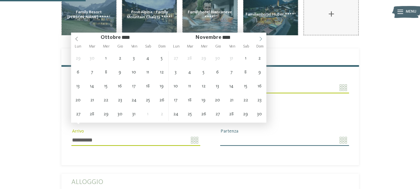  I want to click on span: Ottobre 25, 2025, so click(148, 100).